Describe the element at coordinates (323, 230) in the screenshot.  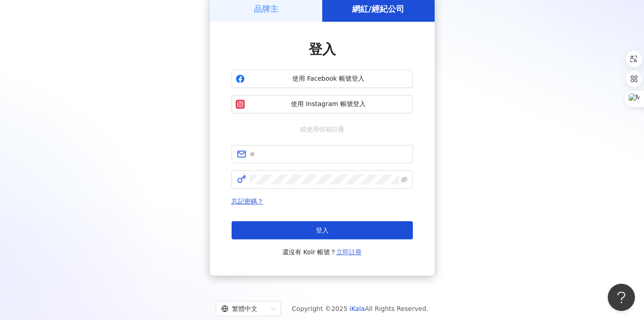
I see `button: 登入` at that location.